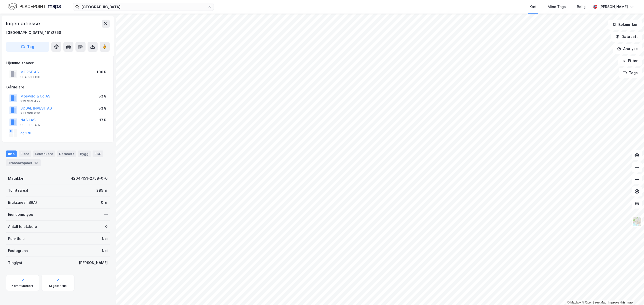  What do you see at coordinates (629, 61) in the screenshot?
I see `button: Filter` at bounding box center [629, 61].